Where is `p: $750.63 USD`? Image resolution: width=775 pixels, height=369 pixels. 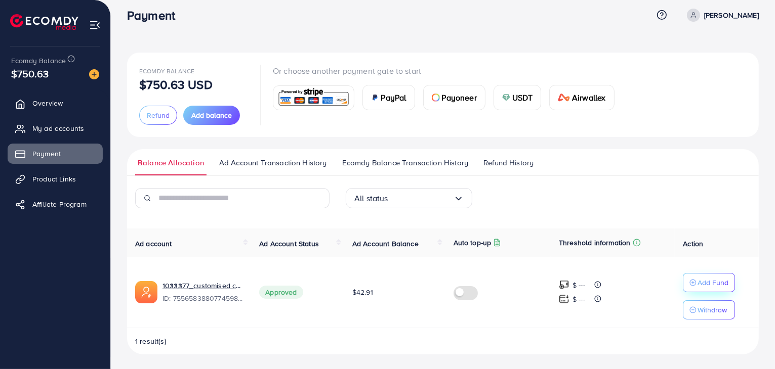
p: $750.63 USD is located at coordinates (176, 84).